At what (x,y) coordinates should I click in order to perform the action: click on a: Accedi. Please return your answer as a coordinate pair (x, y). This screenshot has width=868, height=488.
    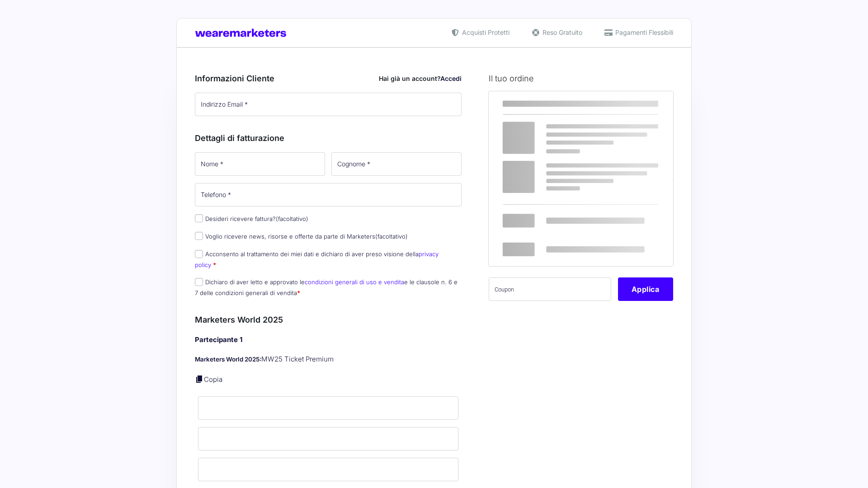
    Looking at the image, I should click on (451, 78).